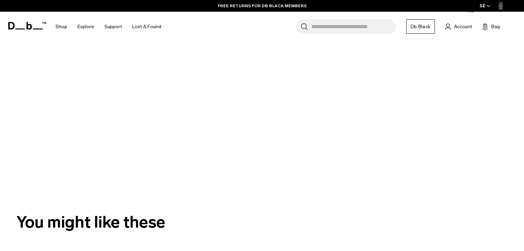  Describe the element at coordinates (463, 27) in the screenshot. I see `span: Account` at that location.